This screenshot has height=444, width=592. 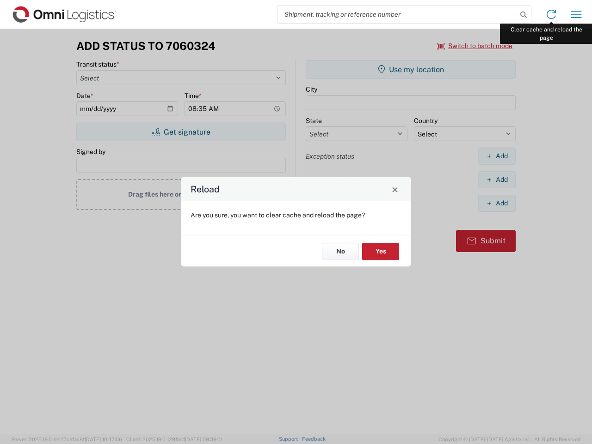 I want to click on input: Shipment, tracking or reference number, so click(x=397, y=14).